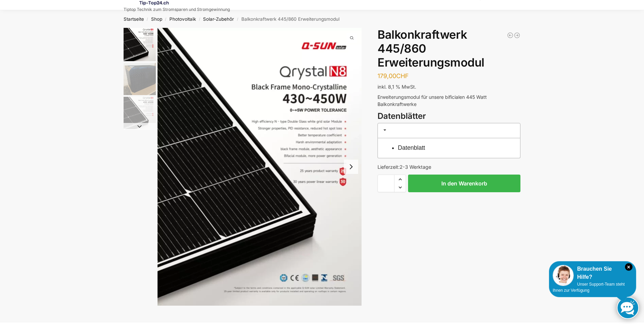  I want to click on img: 13_3, so click(140, 79).